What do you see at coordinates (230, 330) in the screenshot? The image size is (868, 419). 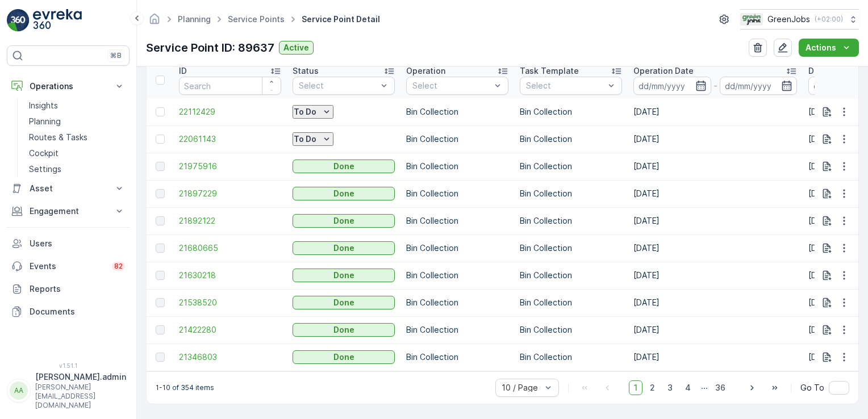 I see `span: 21422280` at bounding box center [230, 330].